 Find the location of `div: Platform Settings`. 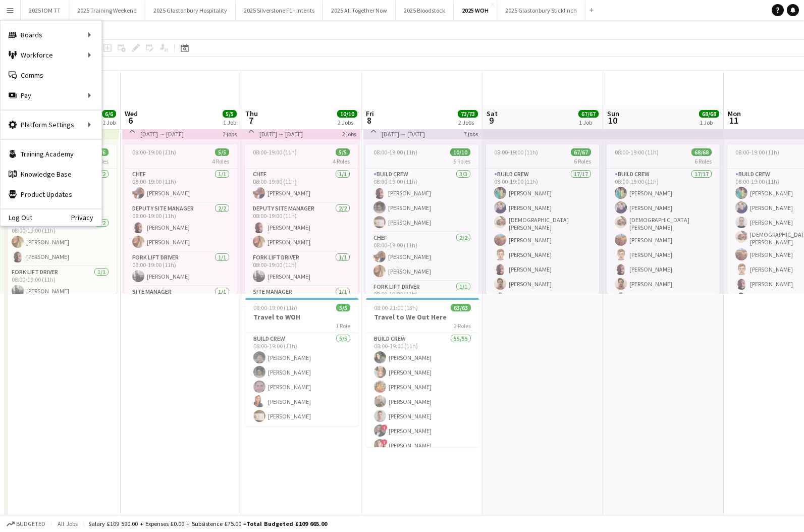

div: Platform Settings is located at coordinates (51, 125).